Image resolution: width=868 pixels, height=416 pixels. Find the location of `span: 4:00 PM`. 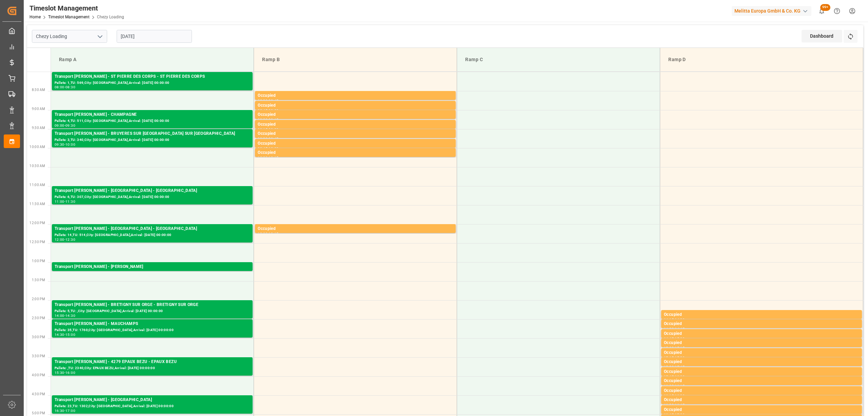

span: 4:00 PM is located at coordinates (38, 375).